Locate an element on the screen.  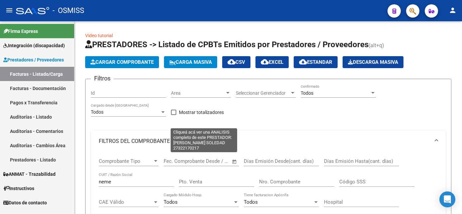
span: Seleccionar Gerenciador is located at coordinates (263, 93).